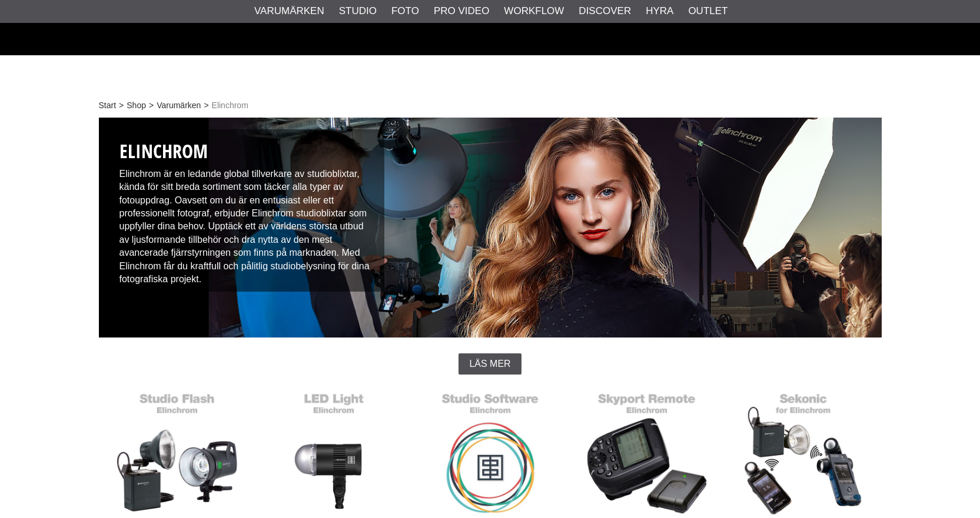  I want to click on a: Foto, so click(405, 11).